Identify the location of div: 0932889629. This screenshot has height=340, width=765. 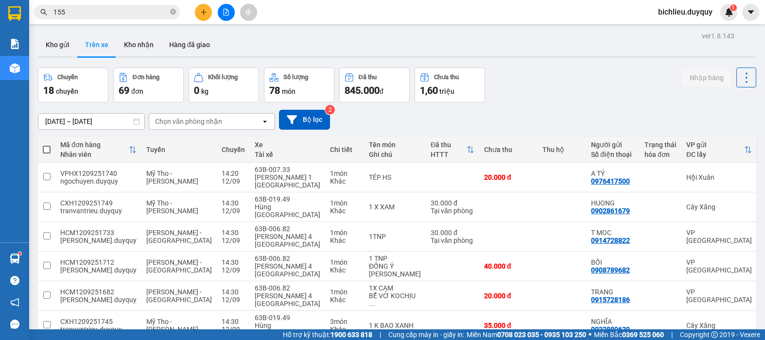
(610, 329).